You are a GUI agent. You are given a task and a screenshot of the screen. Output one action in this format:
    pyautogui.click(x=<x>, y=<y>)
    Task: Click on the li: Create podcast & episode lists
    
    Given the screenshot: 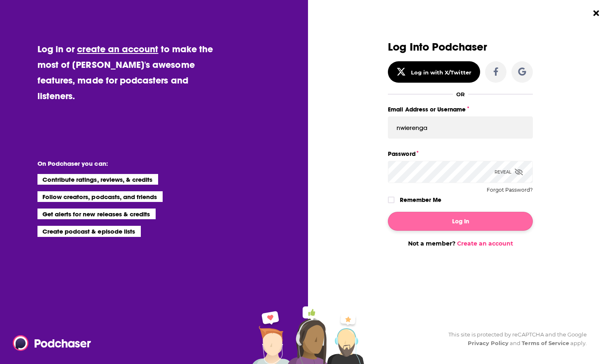 What is the action you would take?
    pyautogui.click(x=89, y=231)
    